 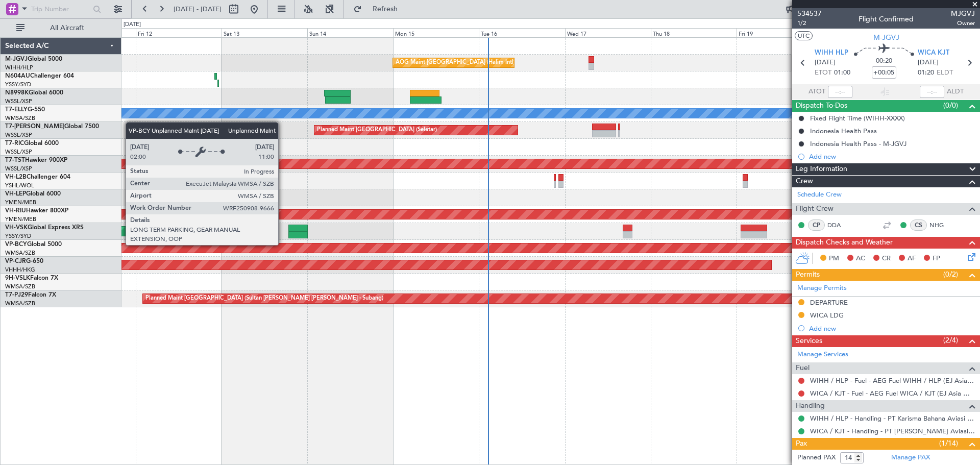 I want to click on span: All Aircraft, so click(x=67, y=28).